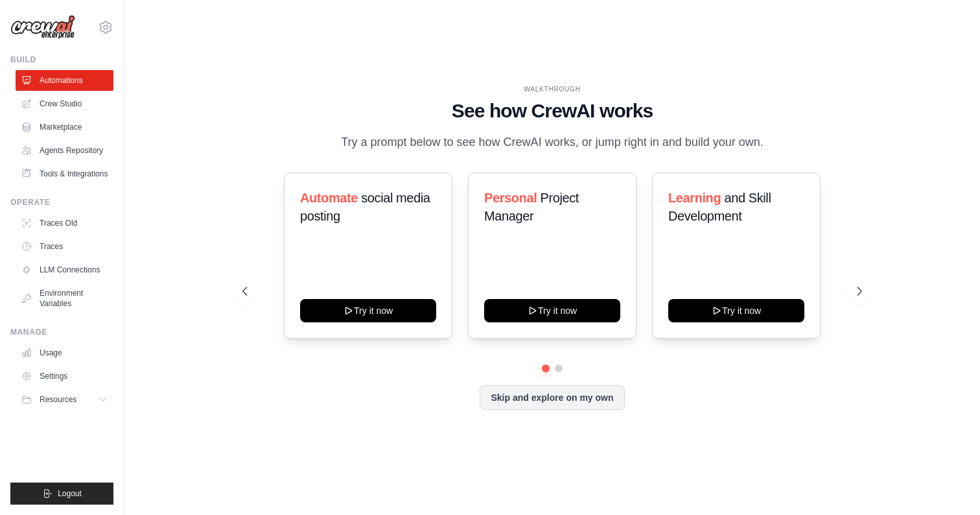  Describe the element at coordinates (64, 270) in the screenshot. I see `a: LLM Connections` at that location.